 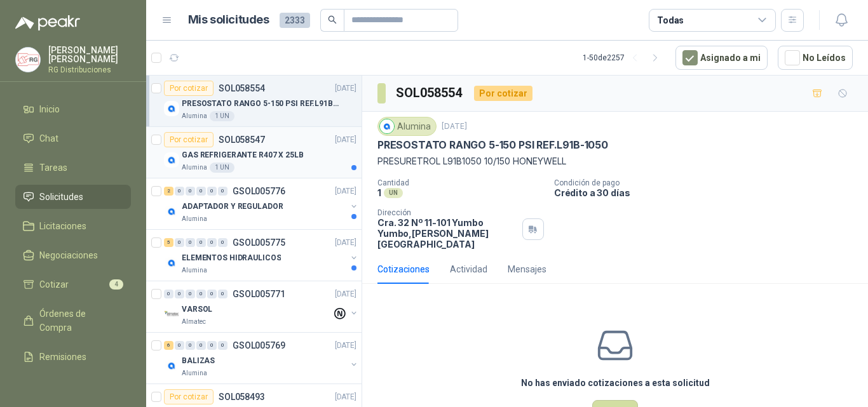 I want to click on div: Cotizaciones, so click(x=404, y=269).